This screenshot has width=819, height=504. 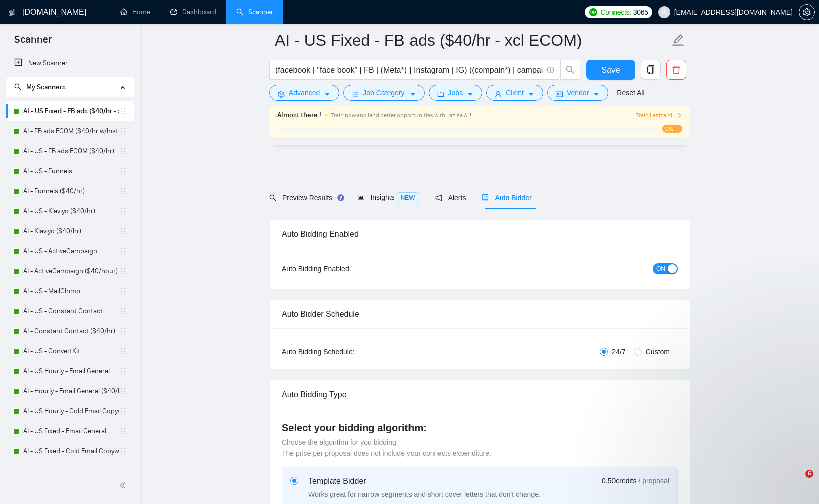 I want to click on input: Search Freelance Jobs..., so click(x=409, y=69).